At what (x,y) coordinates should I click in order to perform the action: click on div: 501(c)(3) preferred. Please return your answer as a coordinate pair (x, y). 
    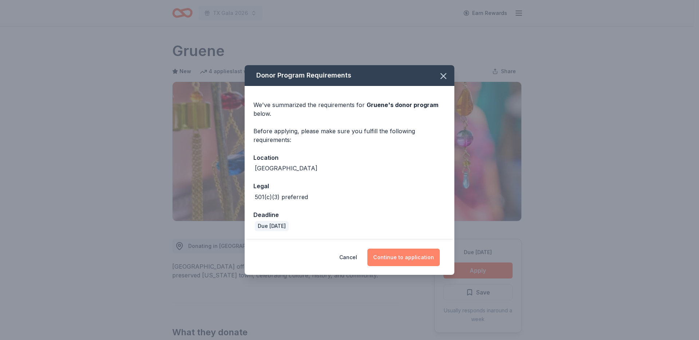
    Looking at the image, I should click on (281, 197).